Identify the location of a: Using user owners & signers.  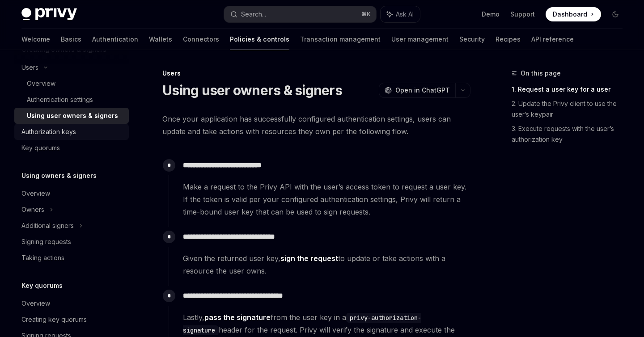
(72, 116).